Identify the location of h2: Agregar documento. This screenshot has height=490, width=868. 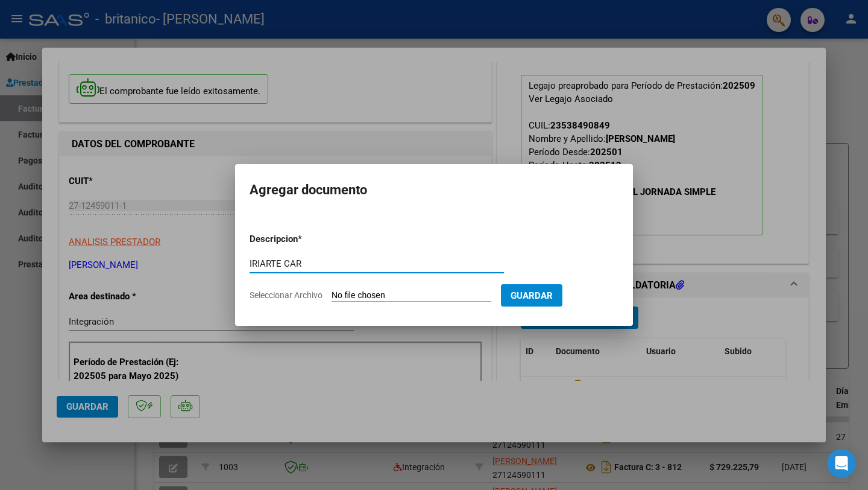
(434, 190).